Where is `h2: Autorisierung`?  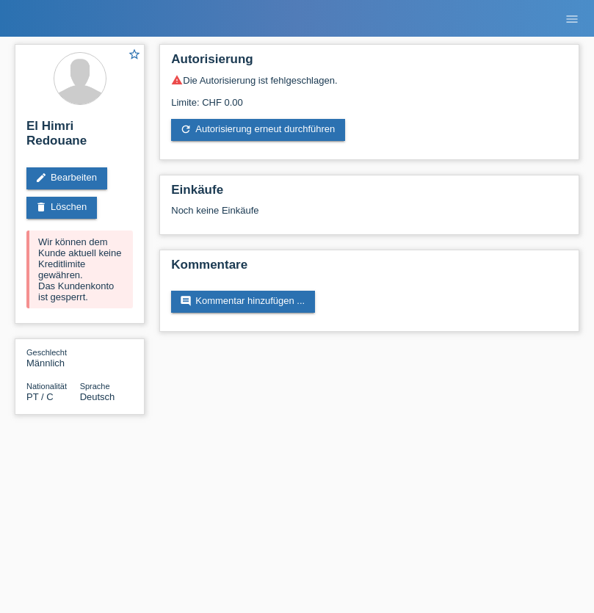
h2: Autorisierung is located at coordinates (369, 63).